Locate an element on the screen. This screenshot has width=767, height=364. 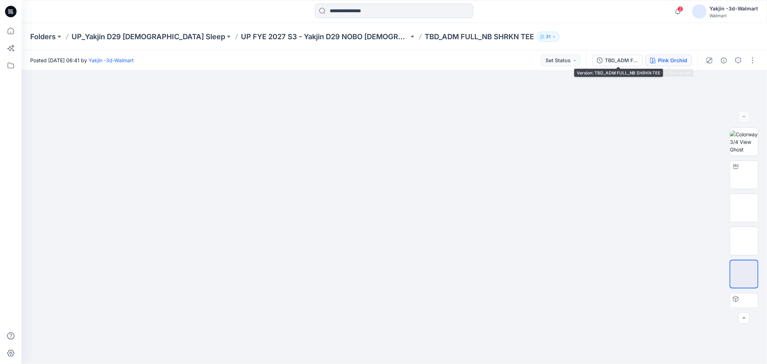
div: Yakjin -3d-Walmart is located at coordinates (733, 9).